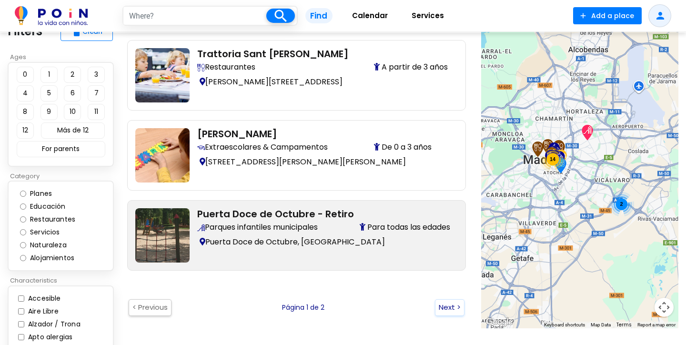 The width and height of the screenshot is (686, 345). Describe the element at coordinates (664, 307) in the screenshot. I see `button: Map camera controls` at that location.